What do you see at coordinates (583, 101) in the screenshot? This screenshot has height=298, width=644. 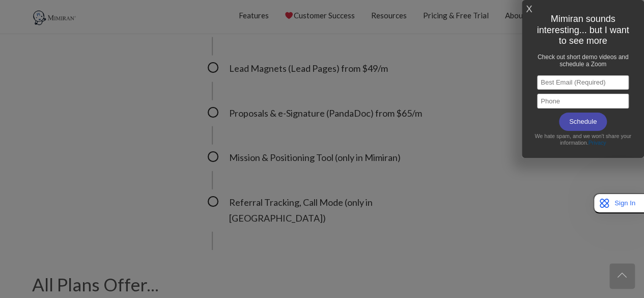 I see `input: Phone` at bounding box center [583, 101].